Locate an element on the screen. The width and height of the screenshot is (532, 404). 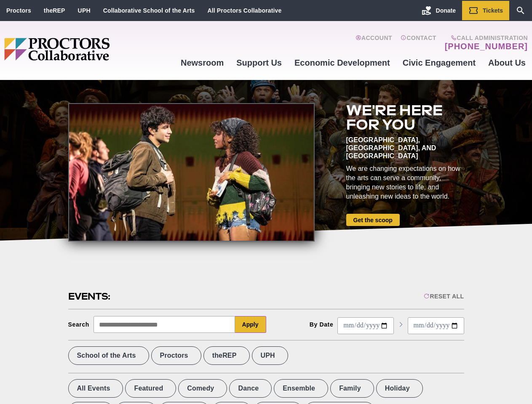
label: All Events is located at coordinates (95, 388).